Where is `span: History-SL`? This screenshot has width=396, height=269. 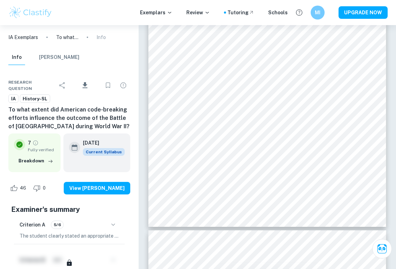 span: History-SL is located at coordinates (35, 99).